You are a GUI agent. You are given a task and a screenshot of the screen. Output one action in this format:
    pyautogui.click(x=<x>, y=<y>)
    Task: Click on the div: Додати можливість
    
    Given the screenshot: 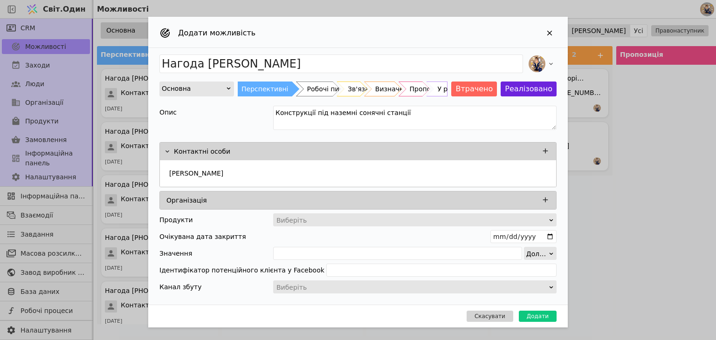 What is the action you would take?
    pyautogui.click(x=358, y=172)
    